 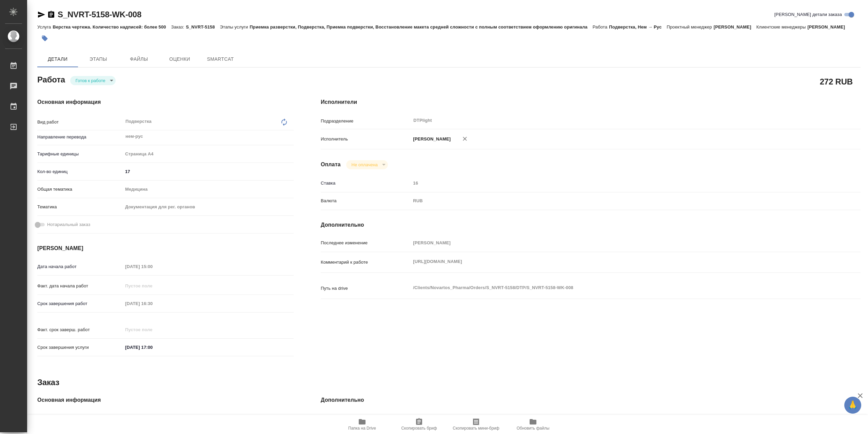 I want to click on p: Валюта, so click(x=366, y=201).